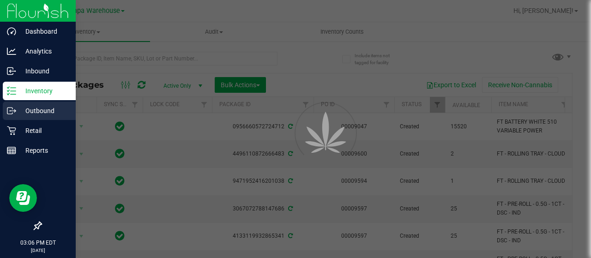  What do you see at coordinates (44, 151) in the screenshot?
I see `p: Reports` at bounding box center [44, 151].